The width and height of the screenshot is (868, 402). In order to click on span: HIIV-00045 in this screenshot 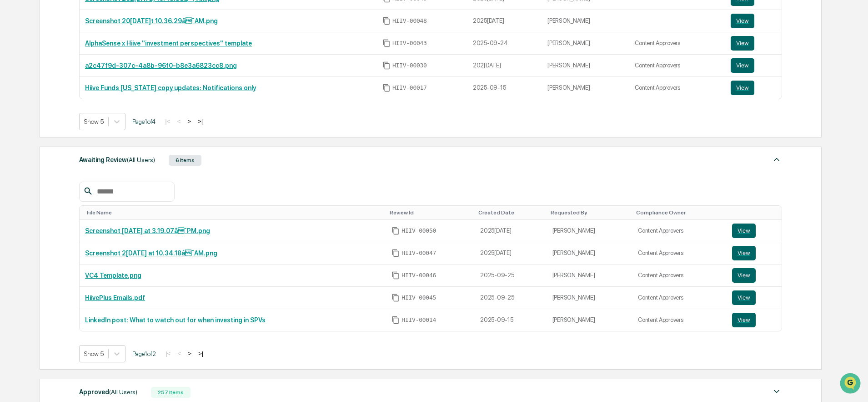, I will do `click(419, 297)`.